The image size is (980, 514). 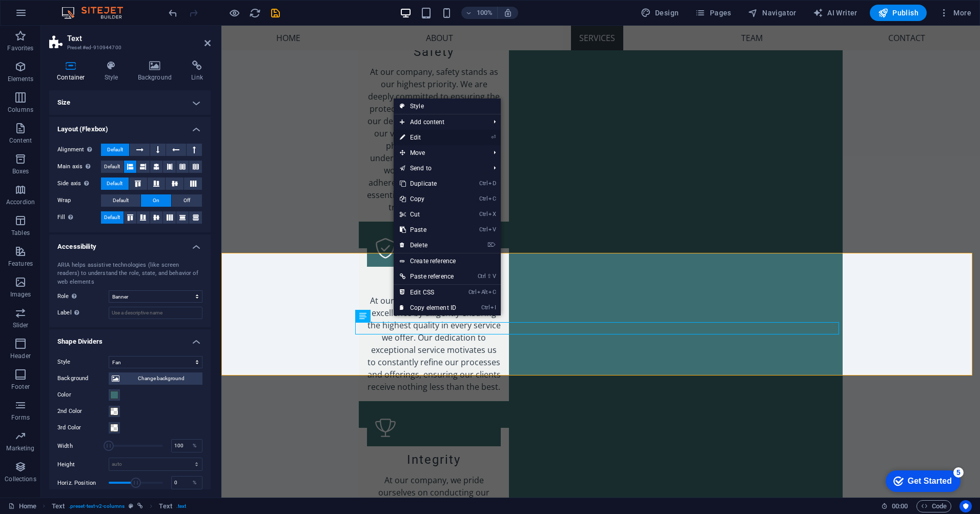 I want to click on label: Background, so click(x=83, y=379).